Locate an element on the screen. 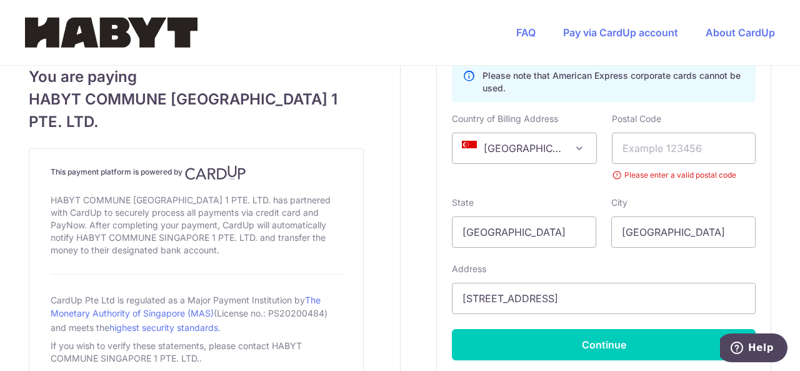 This screenshot has width=800, height=371. a: Pay via CardUp account is located at coordinates (621, 32).